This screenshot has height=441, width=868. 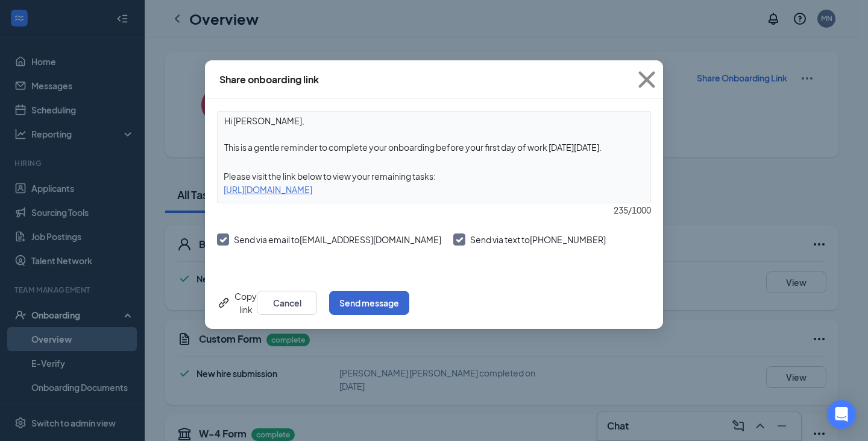 What do you see at coordinates (647, 79) in the screenshot?
I see `button: Close` at bounding box center [647, 79].